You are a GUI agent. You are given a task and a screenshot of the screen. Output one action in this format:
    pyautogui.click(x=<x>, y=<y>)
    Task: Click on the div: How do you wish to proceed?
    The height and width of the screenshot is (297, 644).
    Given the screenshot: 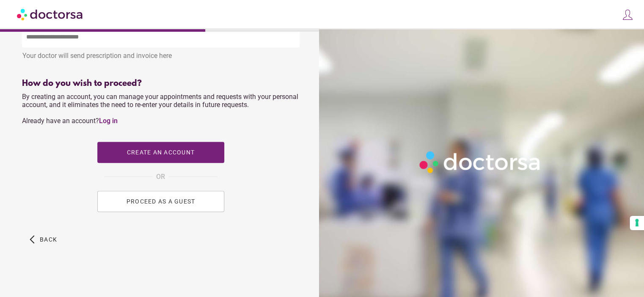 What is the action you would take?
    pyautogui.click(x=161, y=83)
    